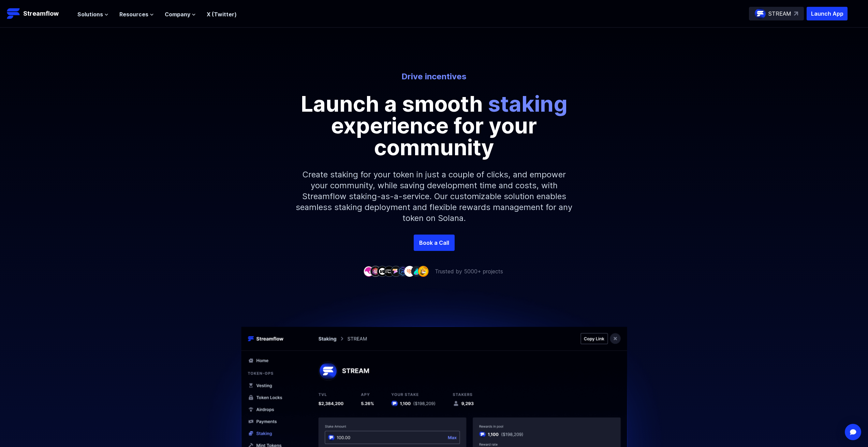 This screenshot has height=447, width=868. I want to click on p: Streamflow, so click(41, 13).